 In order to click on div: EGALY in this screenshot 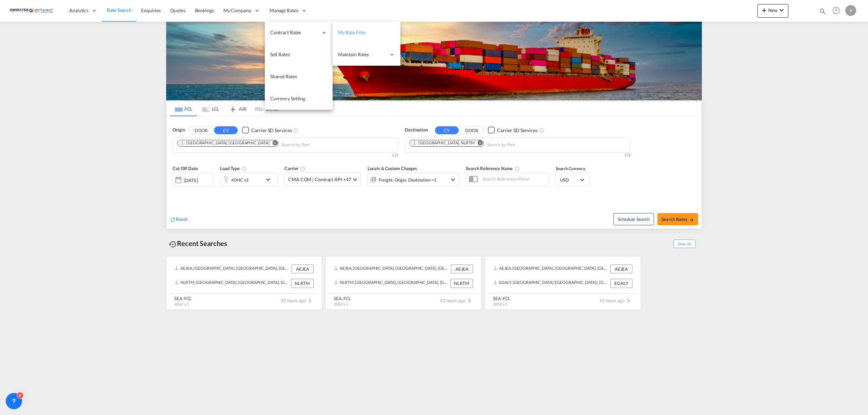, I will do `click(621, 283)`.